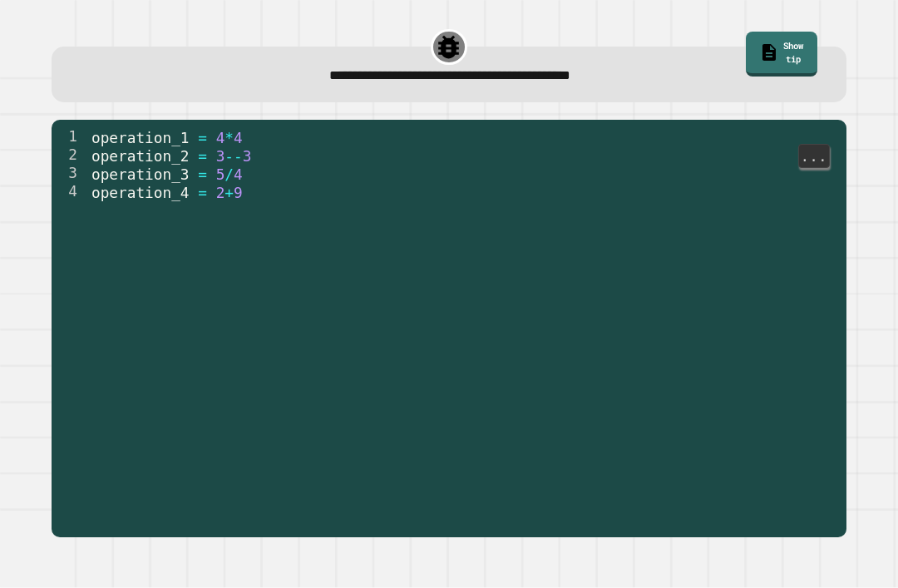 This screenshot has width=898, height=588. What do you see at coordinates (238, 193) in the screenshot?
I see `span: 9` at bounding box center [238, 193].